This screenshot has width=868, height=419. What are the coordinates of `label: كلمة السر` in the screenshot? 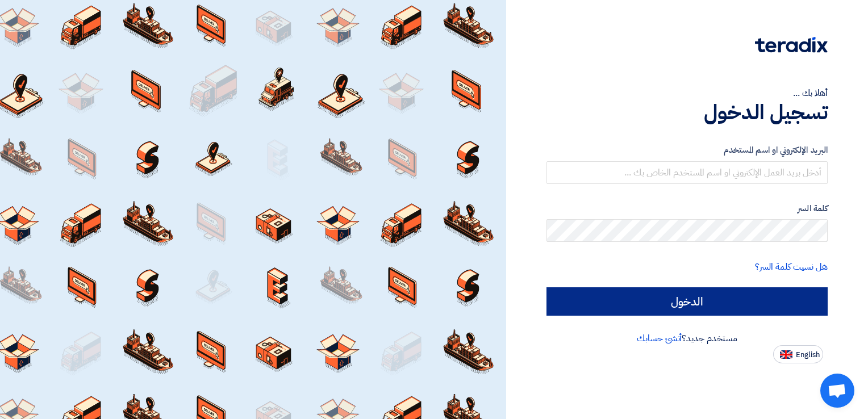 It's located at (687, 208).